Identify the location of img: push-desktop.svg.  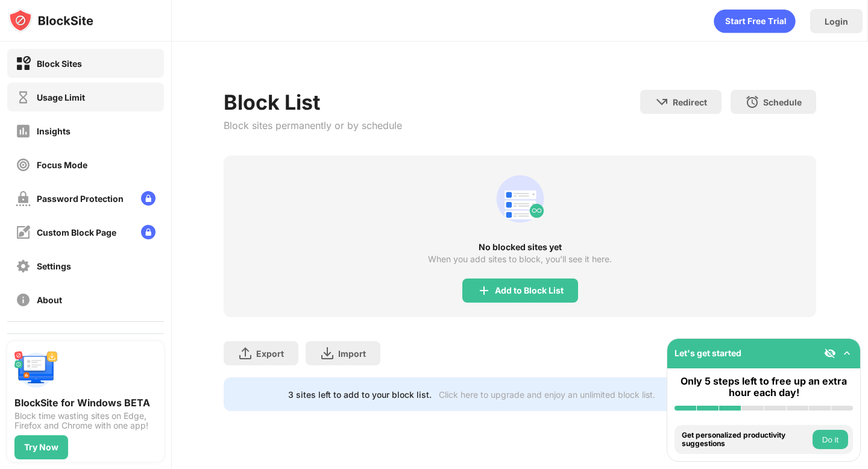
(36, 370).